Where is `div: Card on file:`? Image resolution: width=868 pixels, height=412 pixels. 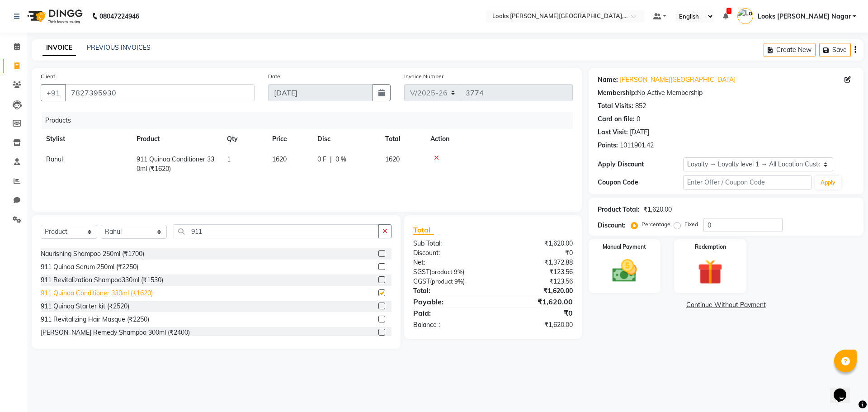 div: Card on file: is located at coordinates (616, 119).